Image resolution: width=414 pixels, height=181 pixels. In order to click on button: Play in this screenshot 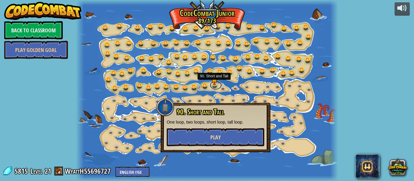, I will do `click(215, 138)`.